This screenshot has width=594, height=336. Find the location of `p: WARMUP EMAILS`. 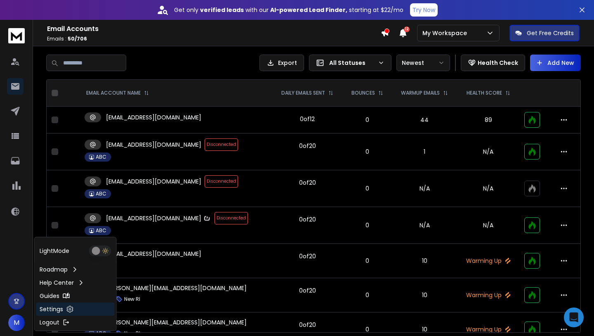

p: WARMUP EMAILS is located at coordinates (421, 93).